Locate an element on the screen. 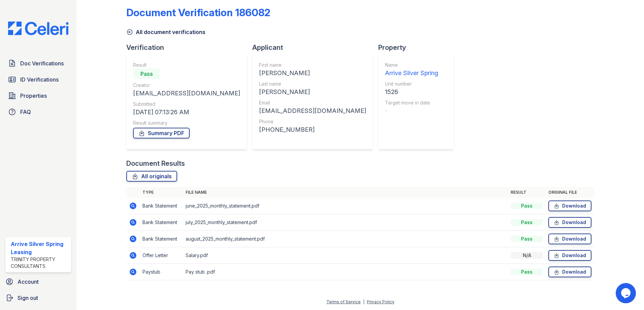  div: N/A is located at coordinates (527, 256).